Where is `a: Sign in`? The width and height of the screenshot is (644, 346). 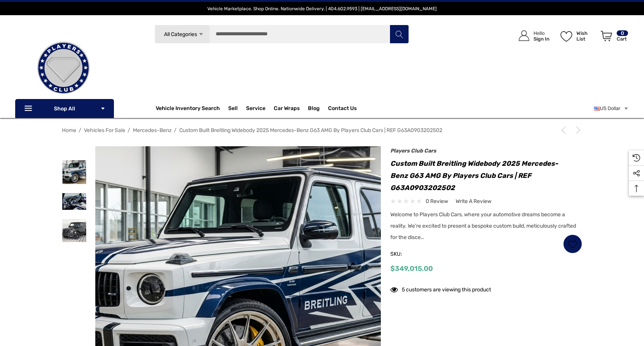 a: Sign in is located at coordinates (532, 36).